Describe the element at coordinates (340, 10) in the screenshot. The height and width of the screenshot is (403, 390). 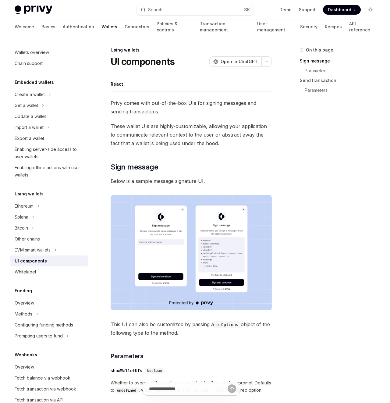
I see `span: Dashboard` at that location.